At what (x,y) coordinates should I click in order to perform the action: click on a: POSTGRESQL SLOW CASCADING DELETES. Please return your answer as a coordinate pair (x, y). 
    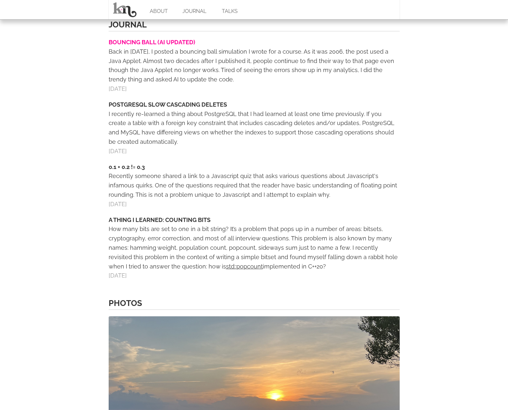
    Looking at the image, I should click on (168, 104).